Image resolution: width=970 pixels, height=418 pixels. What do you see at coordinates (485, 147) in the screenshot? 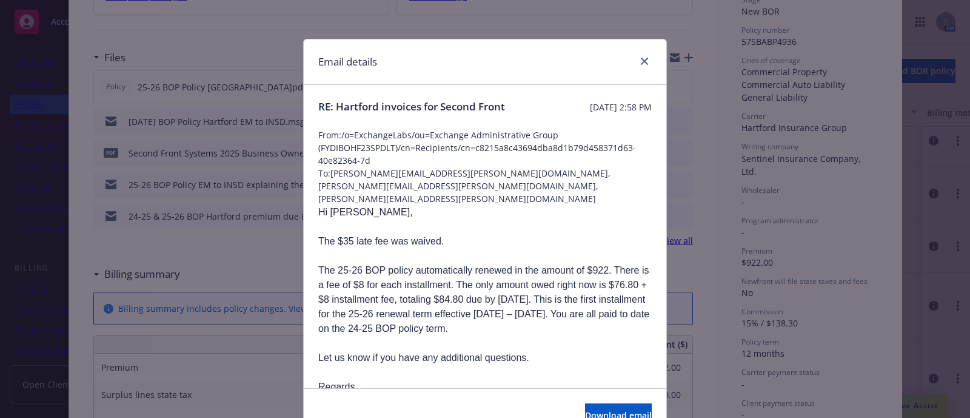
I see `span: From: /o=ExchangeLabs/ou=Exchange Administrative Group (FYDIBOHF23SPDLT)/cn=Recipients/cn=c8215a8...` at bounding box center [485, 147].